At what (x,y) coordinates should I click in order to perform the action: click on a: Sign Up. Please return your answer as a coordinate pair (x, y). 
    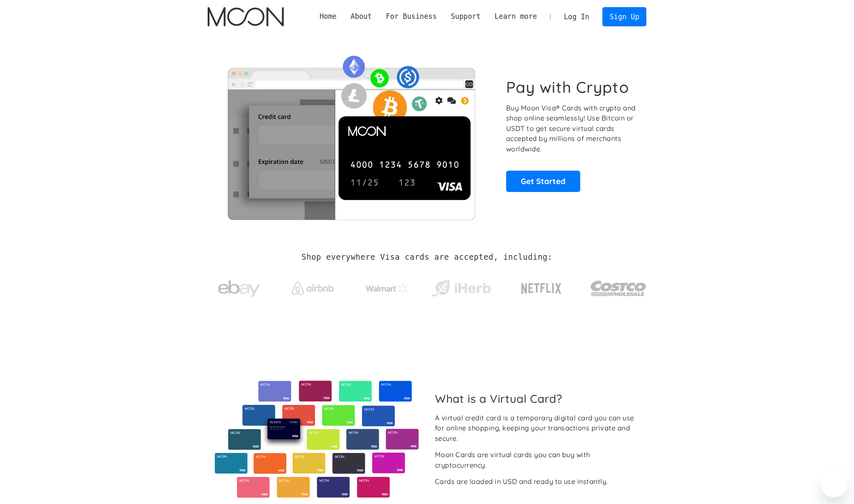
    Looking at the image, I should click on (624, 16).